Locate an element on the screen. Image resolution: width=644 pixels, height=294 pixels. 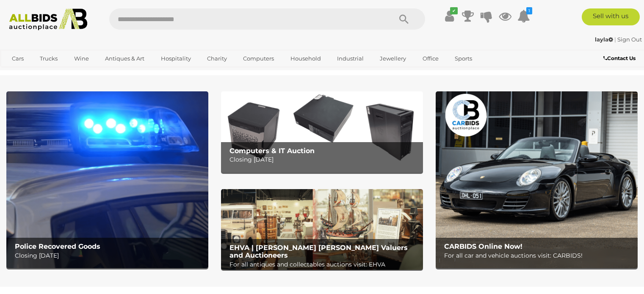
b: Contact Us is located at coordinates (619, 58).